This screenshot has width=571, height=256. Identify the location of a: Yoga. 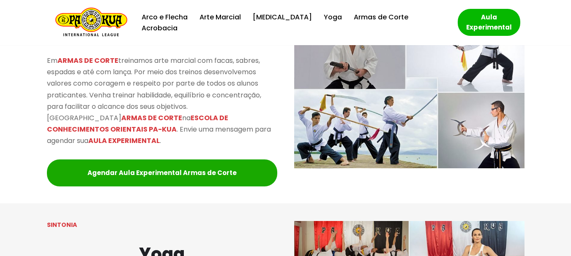
(332, 17).